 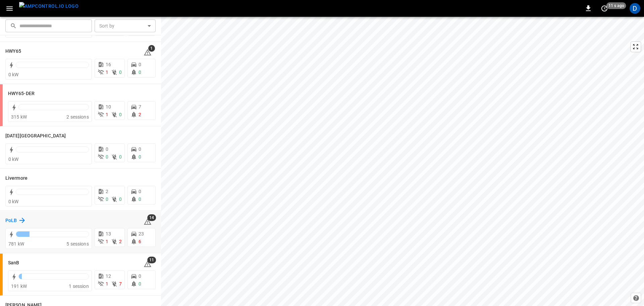 What do you see at coordinates (19, 286) in the screenshot?
I see `span: 191 kW` at bounding box center [19, 286].